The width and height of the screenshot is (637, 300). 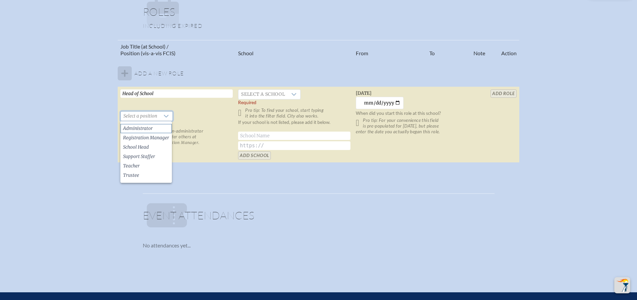 I want to click on h1: Event Attendances, so click(x=319, y=218).